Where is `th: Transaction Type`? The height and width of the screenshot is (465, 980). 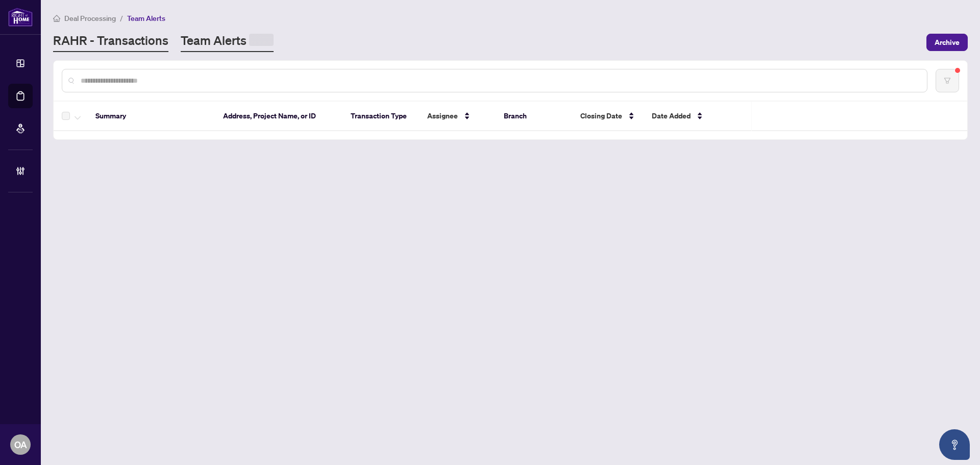 th: Transaction Type is located at coordinates (380, 116).